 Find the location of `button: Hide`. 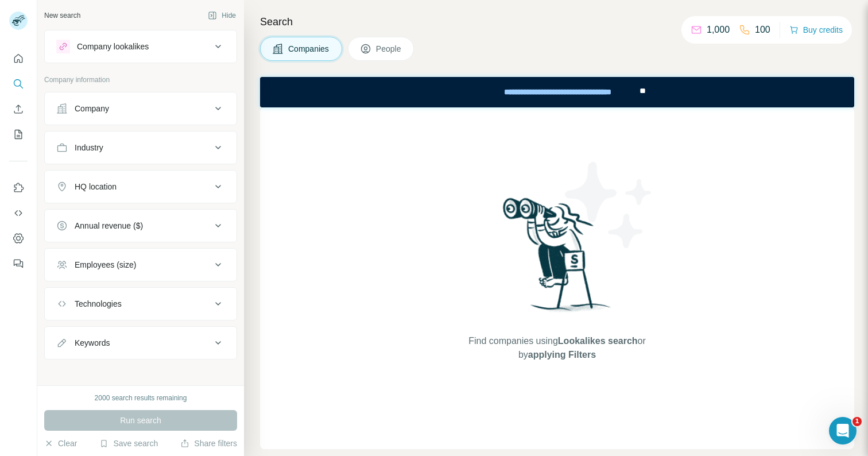

button: Hide is located at coordinates (221, 15).